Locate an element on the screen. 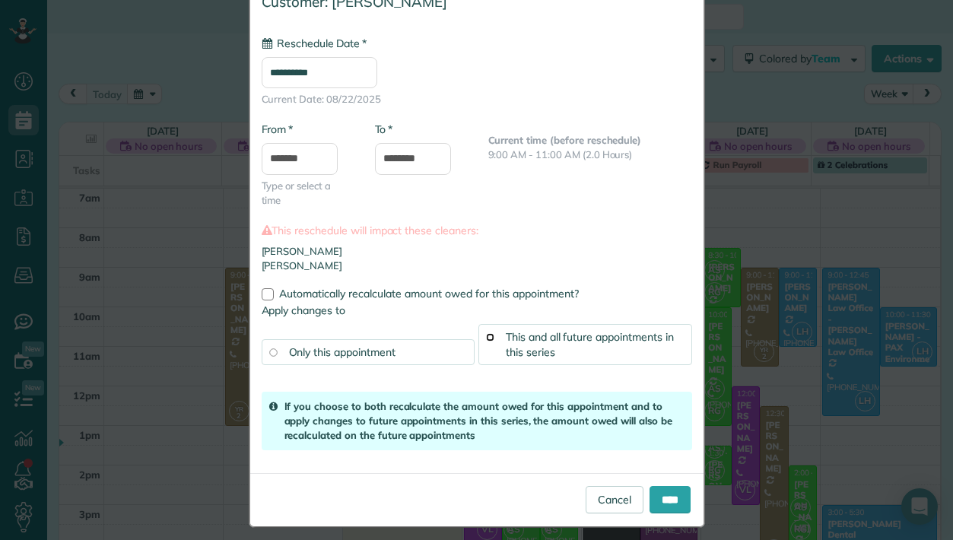  label: To is located at coordinates (383, 129).